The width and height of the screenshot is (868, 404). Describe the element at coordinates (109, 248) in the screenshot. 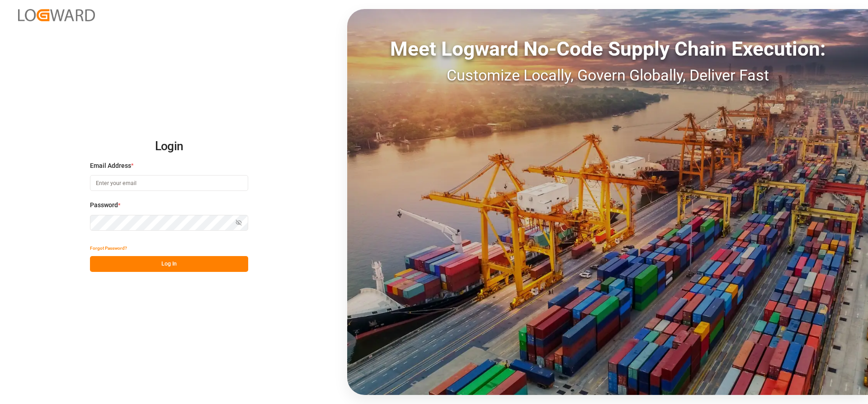

I see `button: Forgot Password?` at that location.